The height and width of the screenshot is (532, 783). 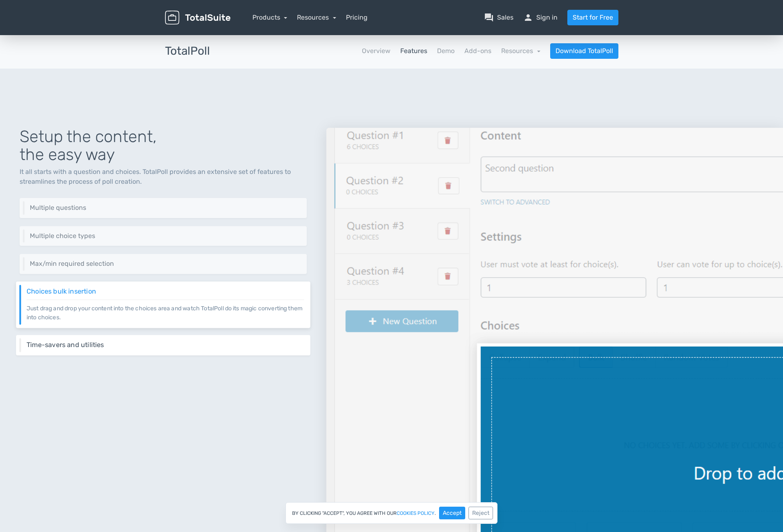 What do you see at coordinates (163, 177) in the screenshot?
I see `p: It all starts with a question and choices. TotalPoll provides an extensive set of features to str...` at bounding box center [163, 177].